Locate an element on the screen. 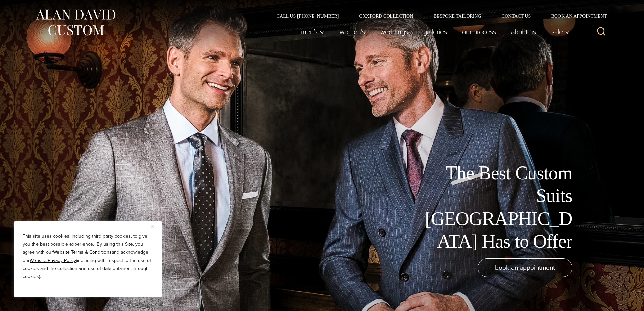  a: weddings is located at coordinates (394, 32).